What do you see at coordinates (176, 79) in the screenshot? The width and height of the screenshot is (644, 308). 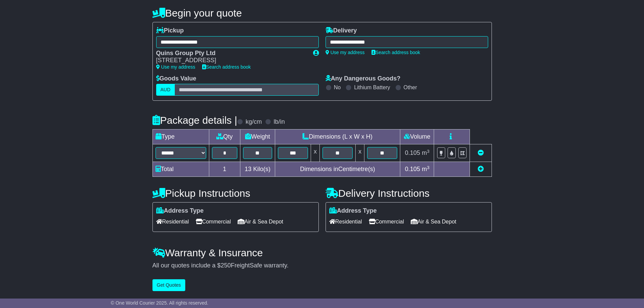 I see `label: Goods Value` at bounding box center [176, 79].